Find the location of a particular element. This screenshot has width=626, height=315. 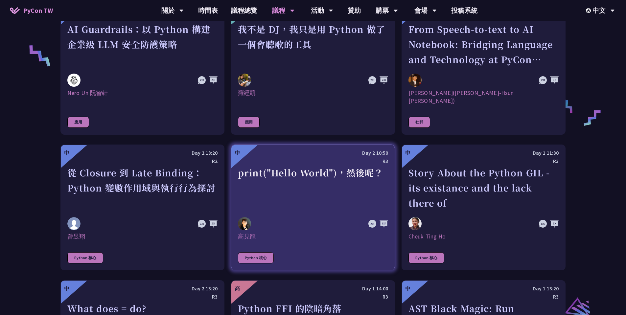

div: 社群 is located at coordinates (419, 122).